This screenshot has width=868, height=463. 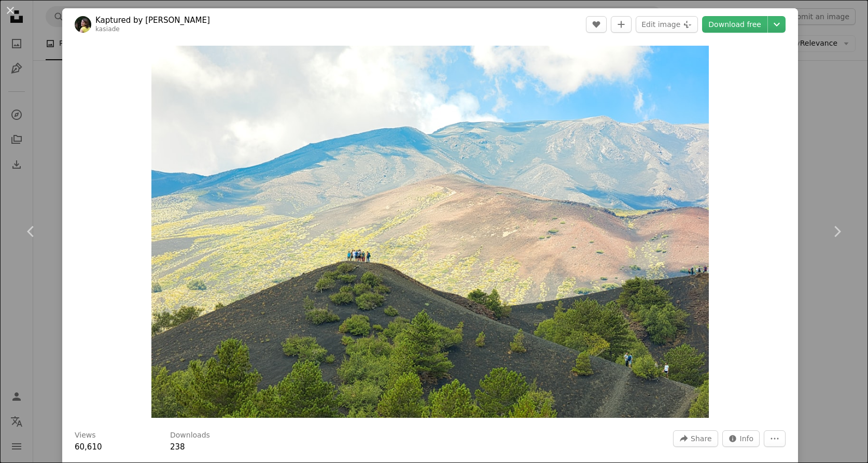 What do you see at coordinates (776, 24) in the screenshot?
I see `button: Choose download size` at bounding box center [776, 24].